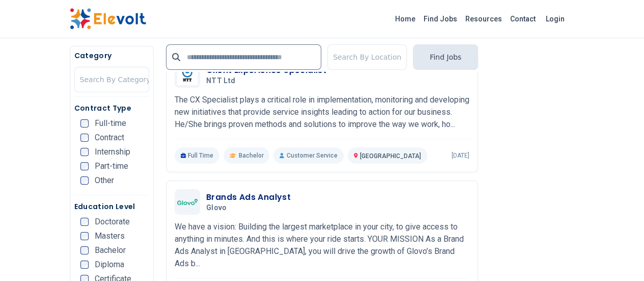  I want to click on span: Doctorate, so click(112, 221).